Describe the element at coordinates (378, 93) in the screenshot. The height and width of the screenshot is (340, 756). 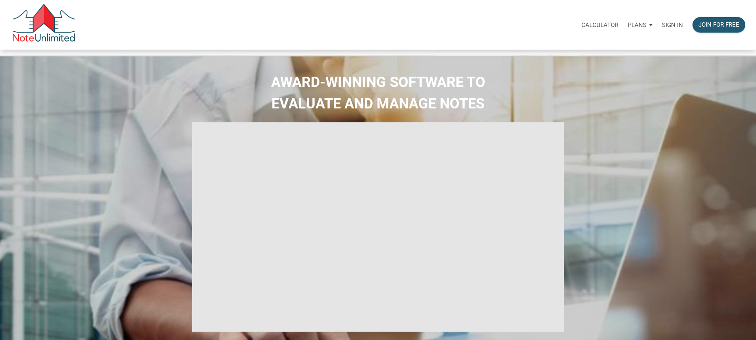
I see `h2: AWARD-WINNING SOFTWARE TO EVALUATE AND MANAGE NOTES` at that location.